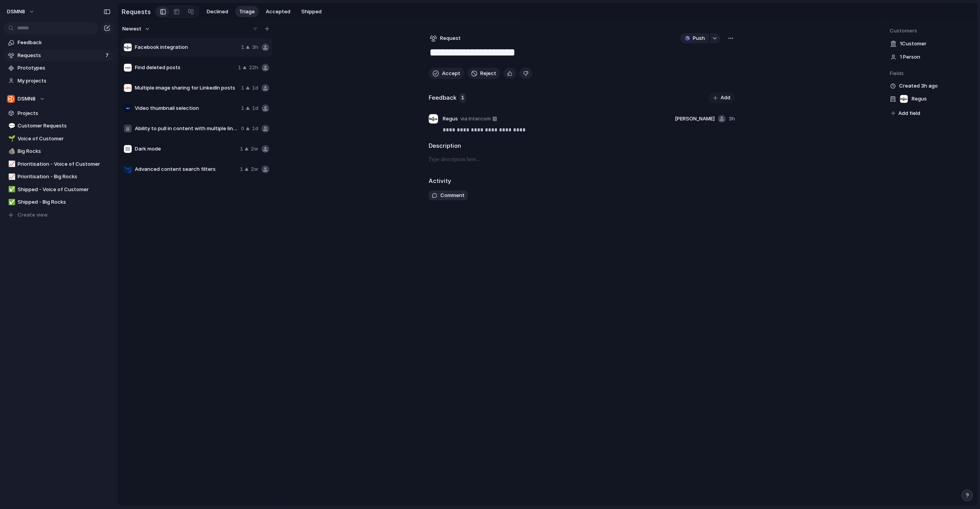 The image size is (980, 509). What do you see at coordinates (488, 74) in the screenshot?
I see `span: Reject` at bounding box center [488, 74].